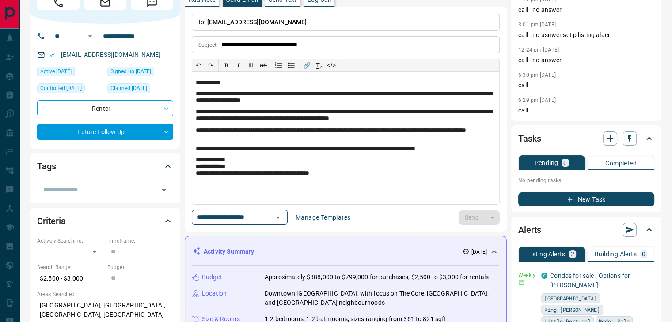 This screenshot has height=322, width=672. I want to click on svg: Email Verified, so click(52, 55).